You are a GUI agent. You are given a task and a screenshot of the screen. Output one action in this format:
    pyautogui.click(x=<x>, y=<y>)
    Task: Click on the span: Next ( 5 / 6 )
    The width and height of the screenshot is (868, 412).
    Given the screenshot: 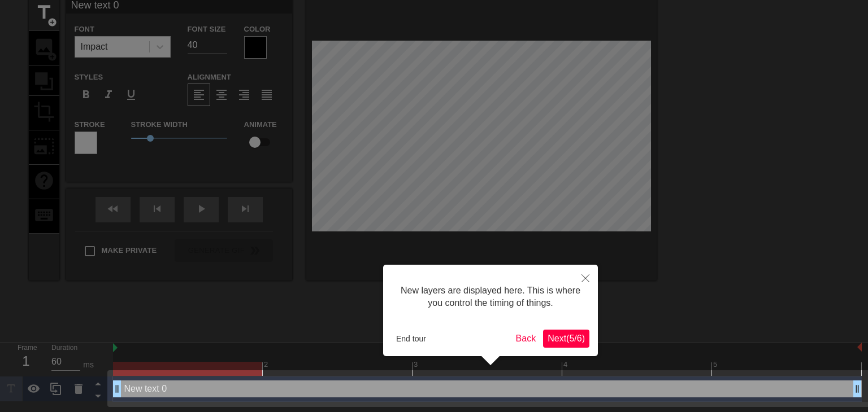 What is the action you would take?
    pyautogui.click(x=566, y=339)
    